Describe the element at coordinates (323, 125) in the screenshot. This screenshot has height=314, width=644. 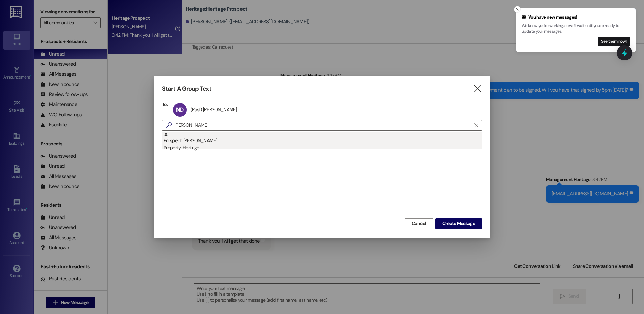
I see `input: Search for any contact or apartment` at that location.